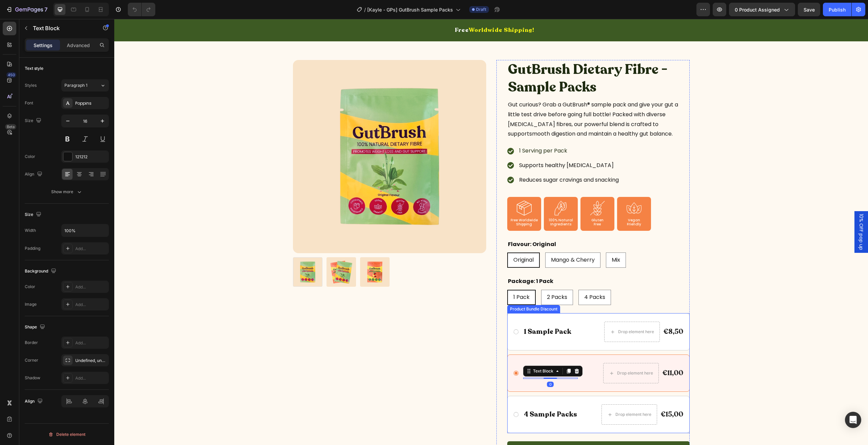  I want to click on div: €15,00, so click(557, 396).